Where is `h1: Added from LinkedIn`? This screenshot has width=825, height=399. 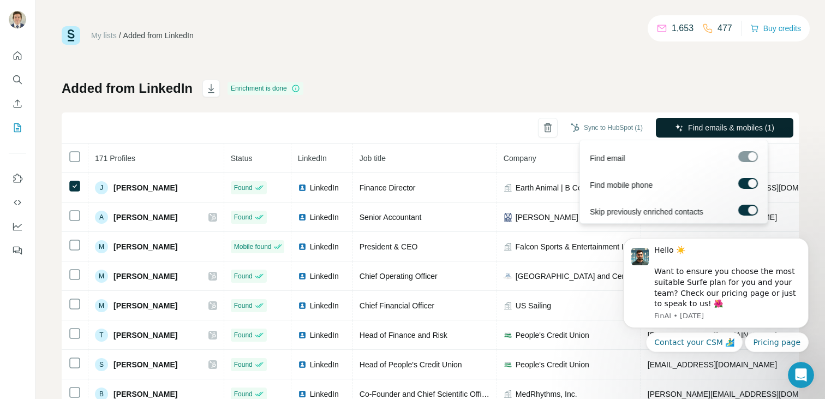
h1: Added from LinkedIn is located at coordinates (127, 88).